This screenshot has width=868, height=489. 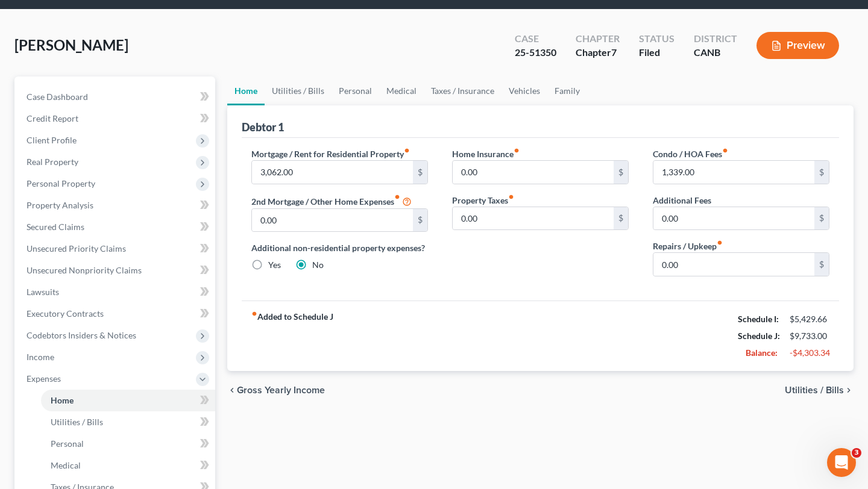 What do you see at coordinates (690, 154) in the screenshot?
I see `label: Condo / HOA Fees` at bounding box center [690, 154].